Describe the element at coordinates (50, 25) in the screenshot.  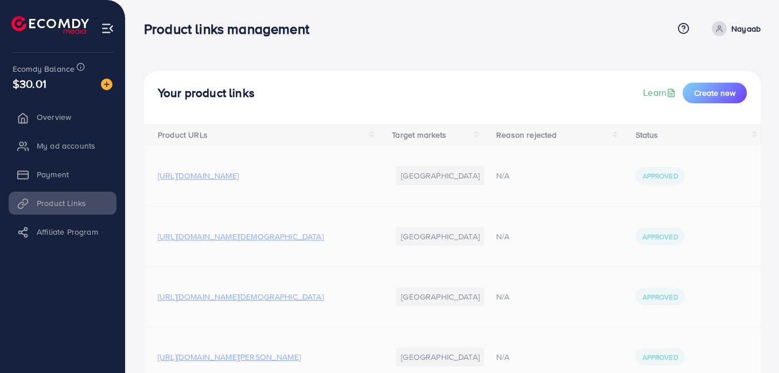
I see `img: logo` at that location.